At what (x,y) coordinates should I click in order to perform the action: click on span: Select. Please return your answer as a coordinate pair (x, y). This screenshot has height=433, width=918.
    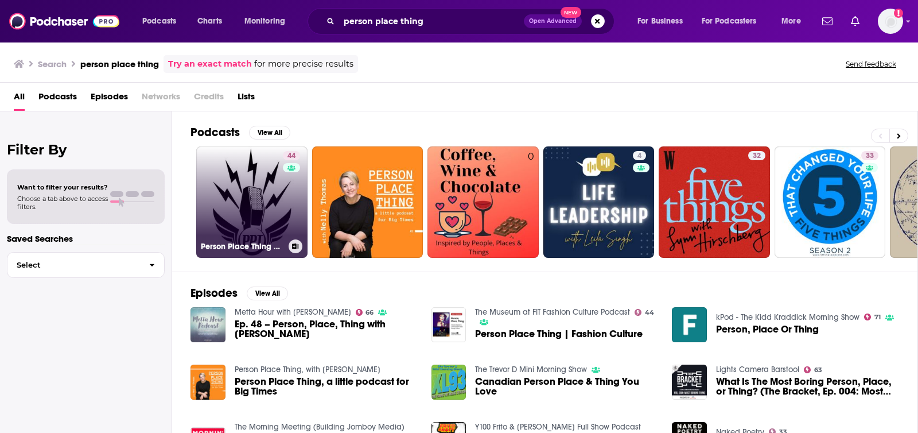
    Looking at the image, I should click on (73, 265).